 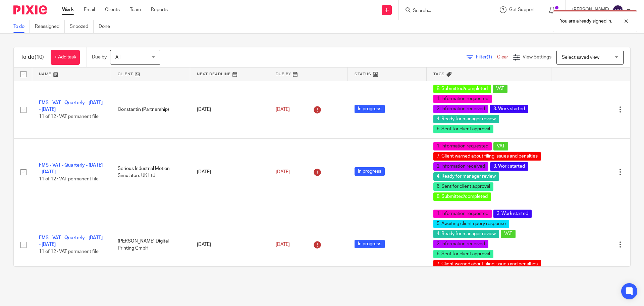 What do you see at coordinates (537, 57) in the screenshot?
I see `span: View Settings` at bounding box center [537, 57].